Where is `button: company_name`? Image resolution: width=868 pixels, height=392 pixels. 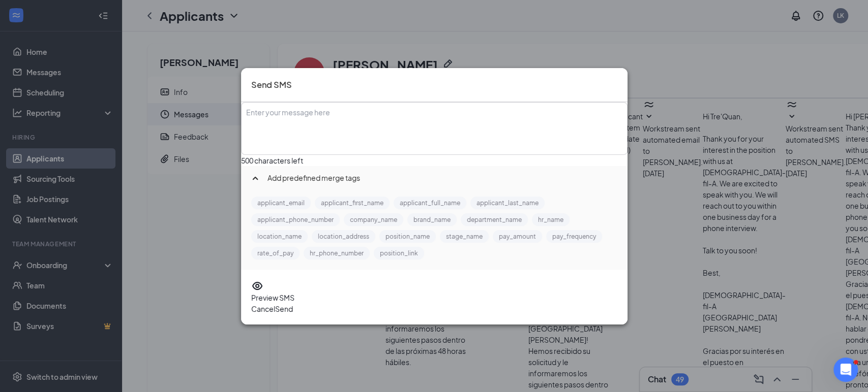
button: company_name is located at coordinates (373, 219).